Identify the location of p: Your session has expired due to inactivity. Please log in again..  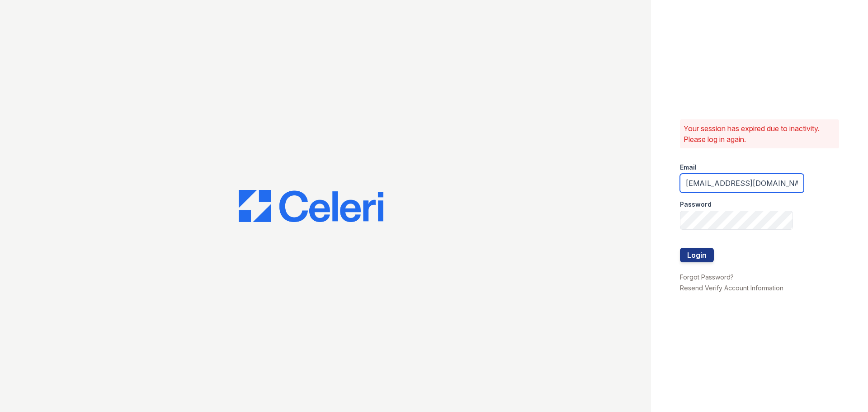
(760, 134).